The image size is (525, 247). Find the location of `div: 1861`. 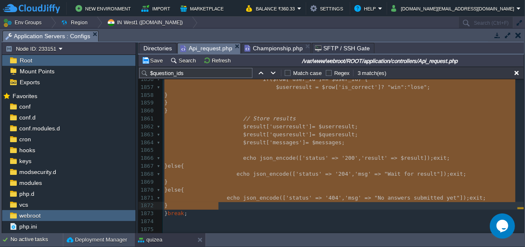

div: 1861 is located at coordinates (147, 119).